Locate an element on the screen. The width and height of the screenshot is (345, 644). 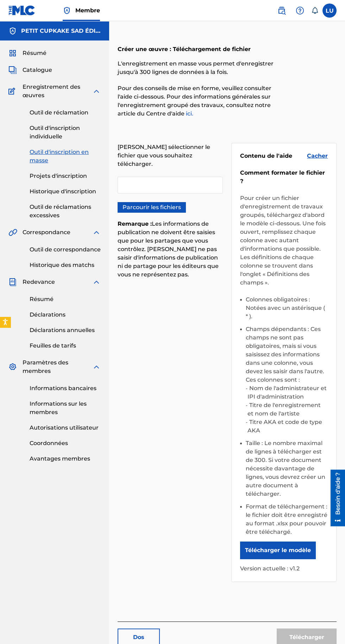
font: Enregistrement des œuvres is located at coordinates (52, 91).